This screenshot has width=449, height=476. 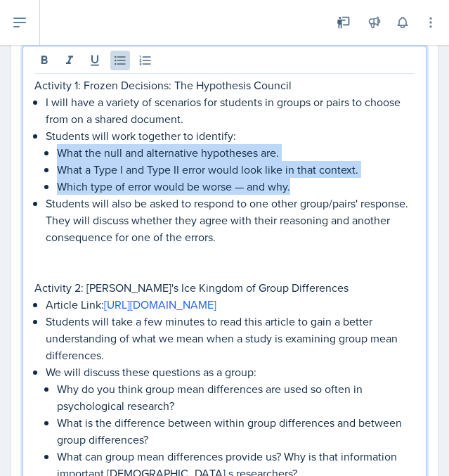 What do you see at coordinates (229, 136) in the screenshot?
I see `p: Students will work together to identify:` at bounding box center [229, 136].